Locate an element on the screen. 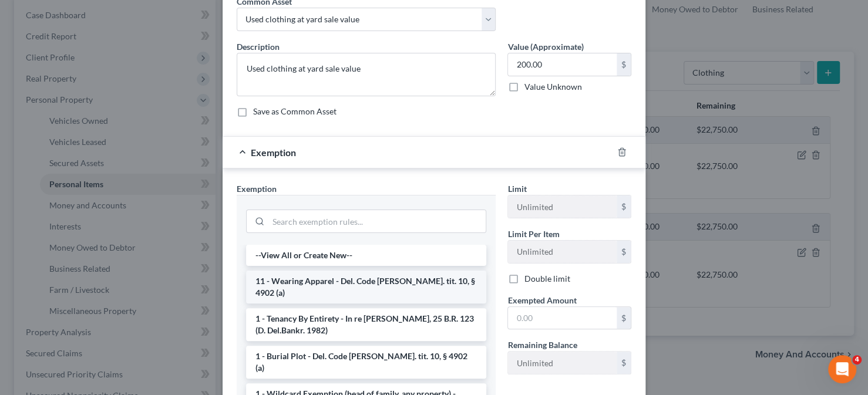  span: 4 is located at coordinates (857, 359).